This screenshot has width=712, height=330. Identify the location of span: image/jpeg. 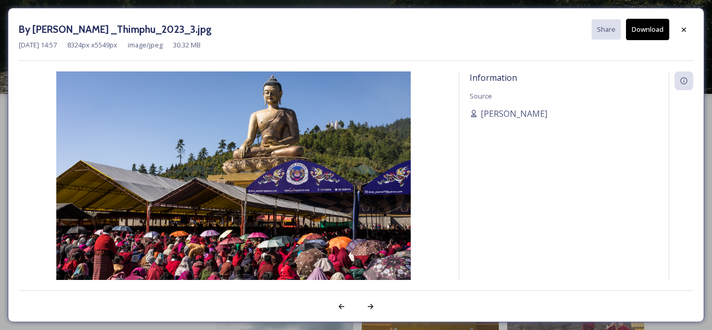
(145, 45).